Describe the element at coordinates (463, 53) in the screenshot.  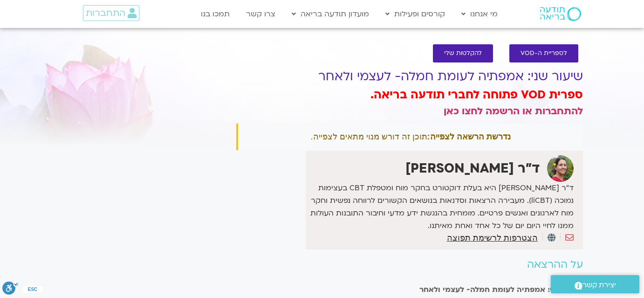
I see `a: להקלטות שלי` at that location.